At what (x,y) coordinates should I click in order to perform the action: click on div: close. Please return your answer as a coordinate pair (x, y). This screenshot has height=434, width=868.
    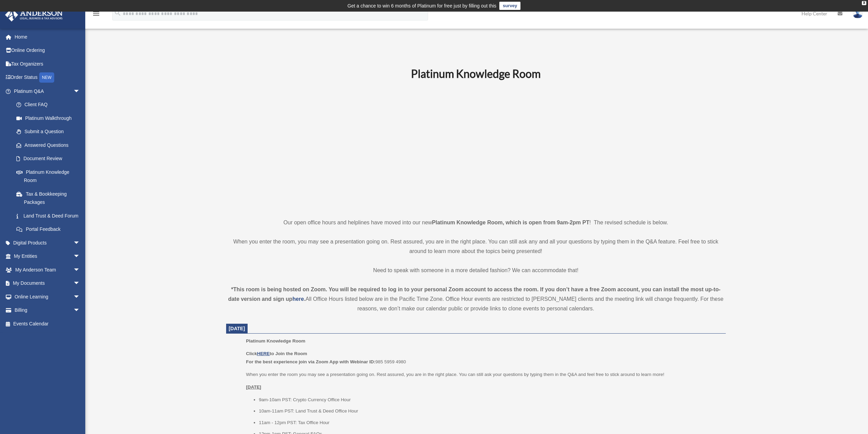
    Looking at the image, I should click on (863, 3).